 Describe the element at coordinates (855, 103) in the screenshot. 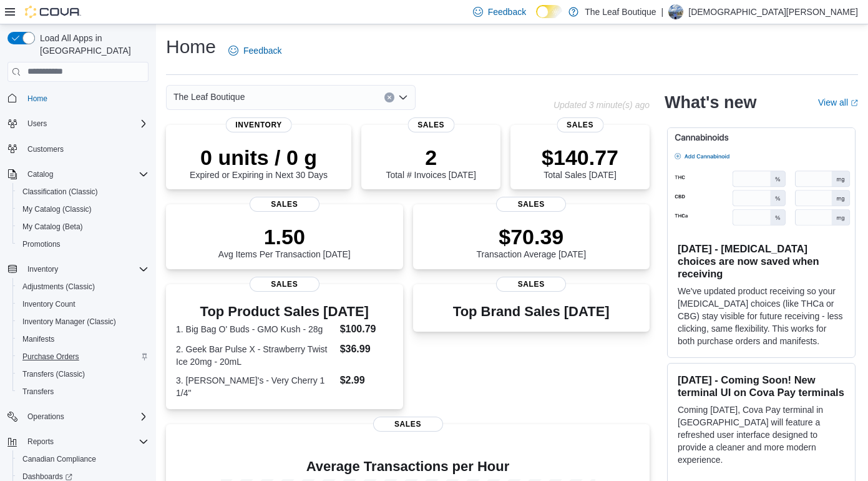

I see `svg: External link` at that location.